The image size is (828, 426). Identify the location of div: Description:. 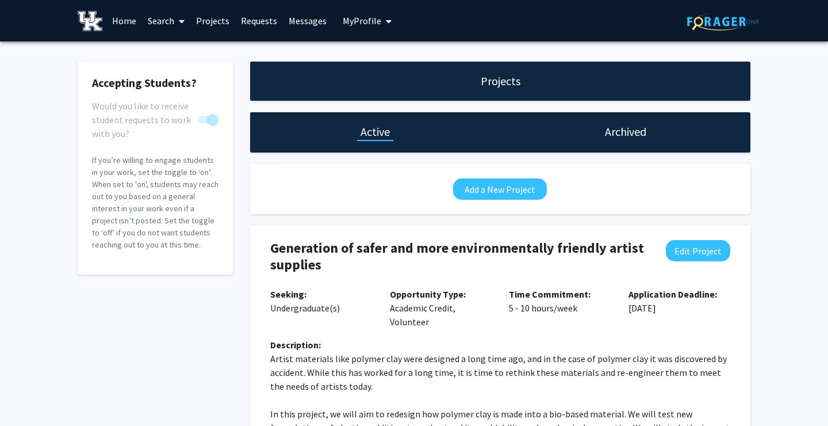
(500, 345).